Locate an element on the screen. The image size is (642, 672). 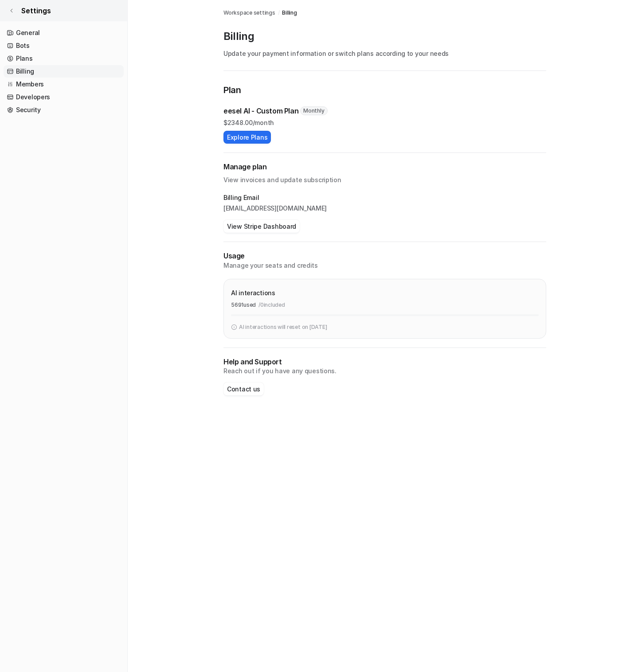
p: 5691 used is located at coordinates (243, 305).